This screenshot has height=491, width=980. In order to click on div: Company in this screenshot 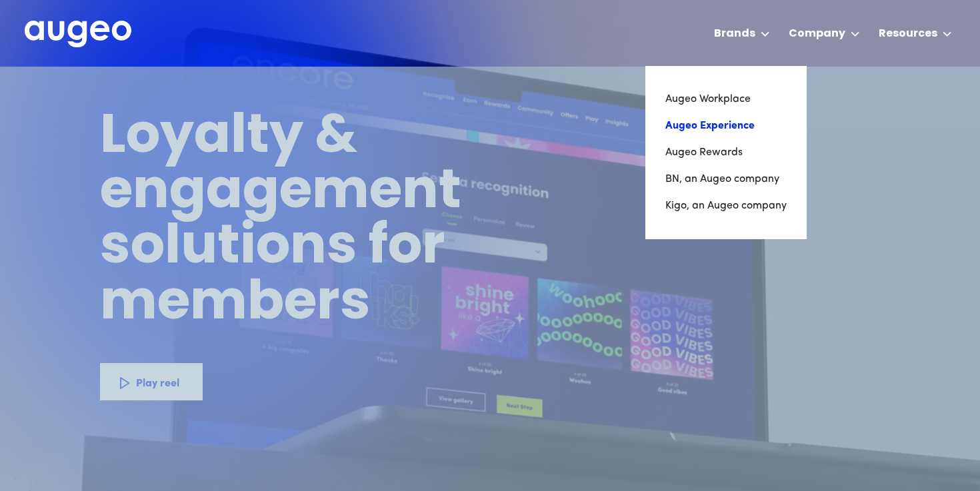, I will do `click(816, 34)`.